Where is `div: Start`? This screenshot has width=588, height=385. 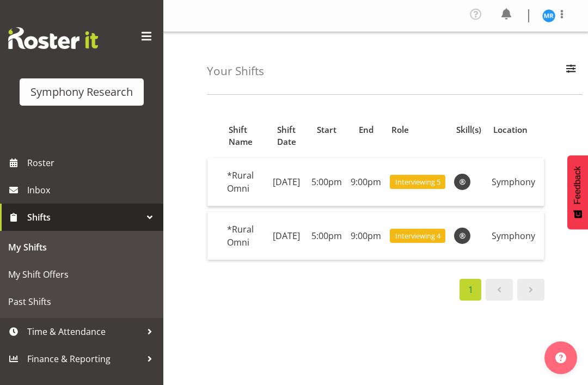 div: Start is located at coordinates (326, 130).